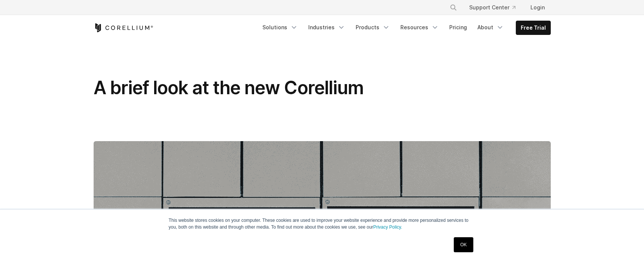  What do you see at coordinates (453, 7) in the screenshot?
I see `button: Search` at bounding box center [453, 7].